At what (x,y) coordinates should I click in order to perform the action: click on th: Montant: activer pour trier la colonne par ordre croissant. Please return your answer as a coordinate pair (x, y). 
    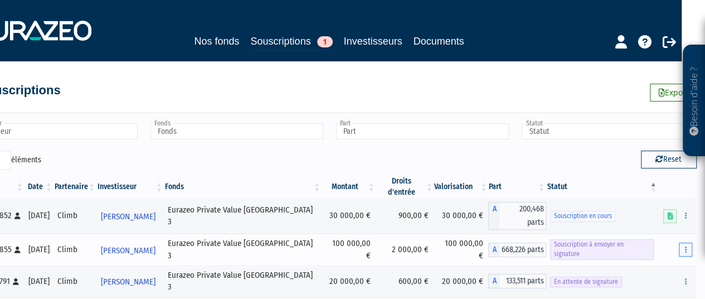
    Looking at the image, I should click on (349, 187).